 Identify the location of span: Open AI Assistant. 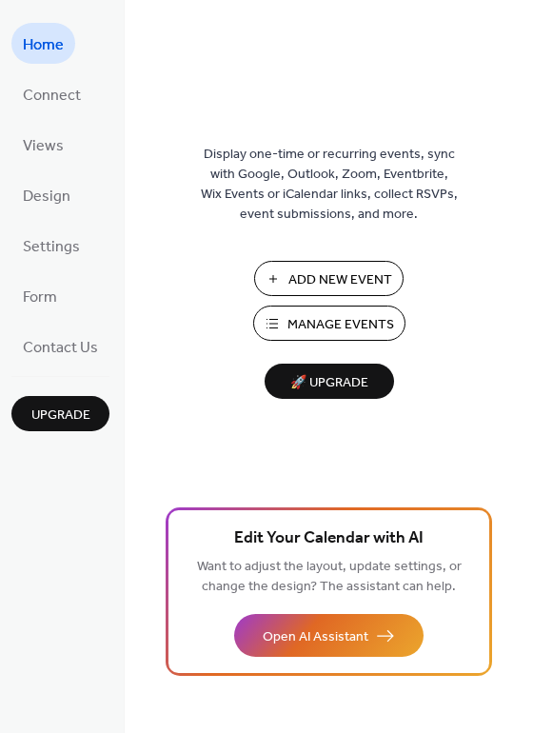
(315, 637).